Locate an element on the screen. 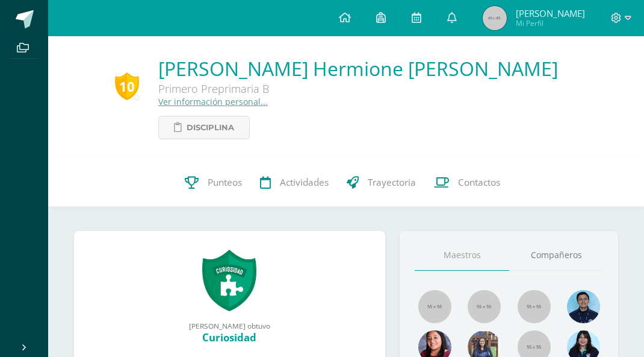  a: Trayectoria is located at coordinates (381, 182).